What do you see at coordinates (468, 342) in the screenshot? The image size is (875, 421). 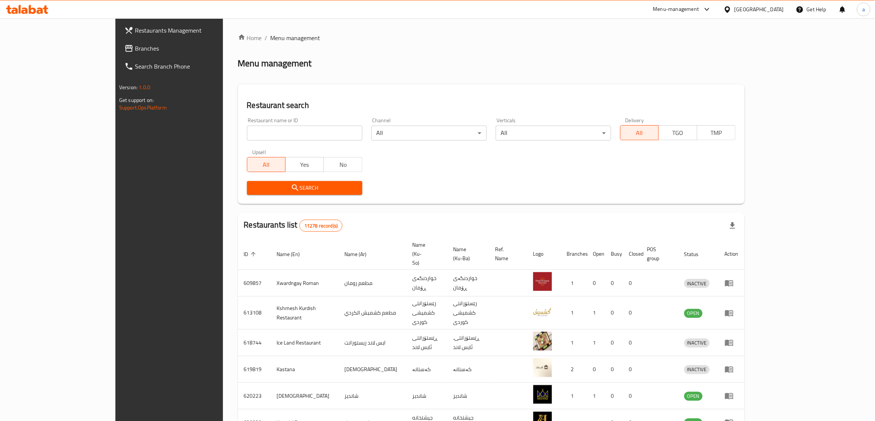 I see `td: .ڕێستۆرانتی ئایس لاند` at bounding box center [468, 342].